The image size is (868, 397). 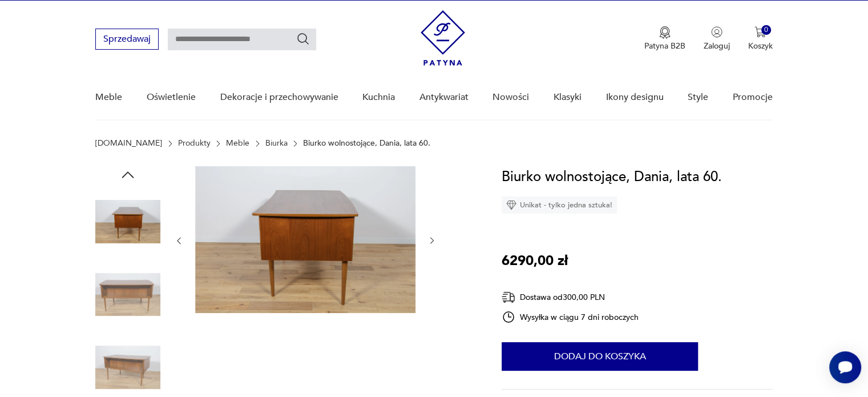 I want to click on a: Sprzedawaj, so click(x=127, y=40).